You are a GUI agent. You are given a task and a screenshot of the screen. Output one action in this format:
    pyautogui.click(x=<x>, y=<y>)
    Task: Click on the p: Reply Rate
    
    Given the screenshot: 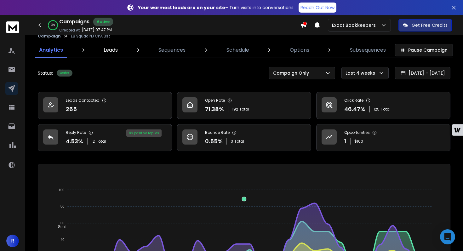 What is the action you would take?
    pyautogui.click(x=76, y=132)
    